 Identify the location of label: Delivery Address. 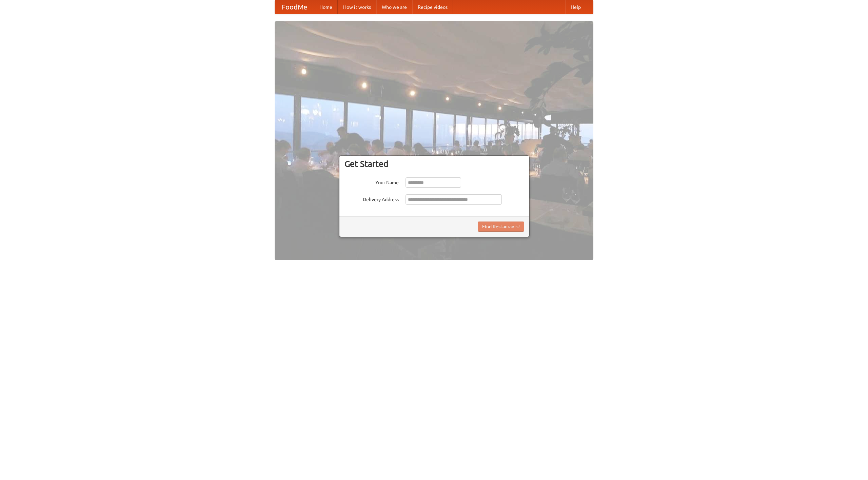
(371, 199).